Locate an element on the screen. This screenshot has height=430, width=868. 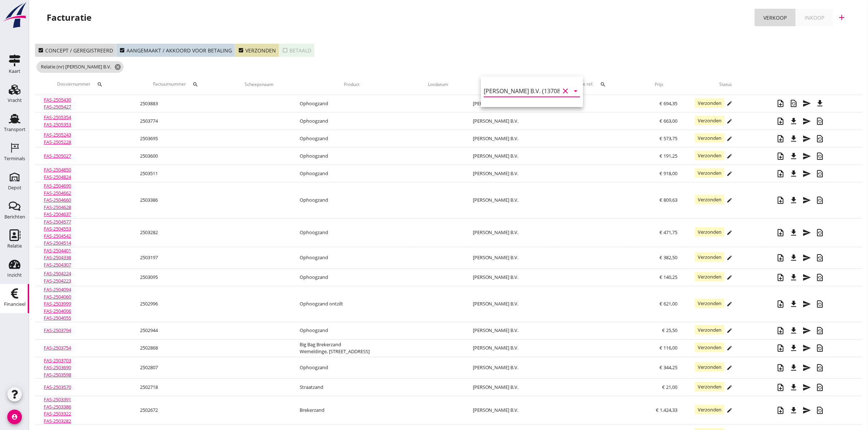
i: add is located at coordinates (842, 18).